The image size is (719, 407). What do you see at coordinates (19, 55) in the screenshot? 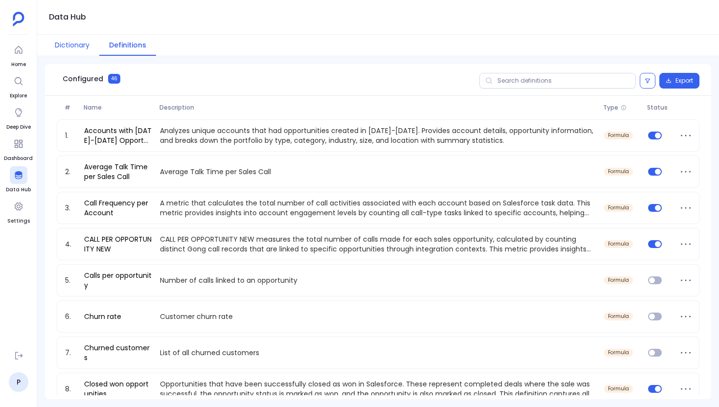
I see `a: Home` at bounding box center [19, 55].